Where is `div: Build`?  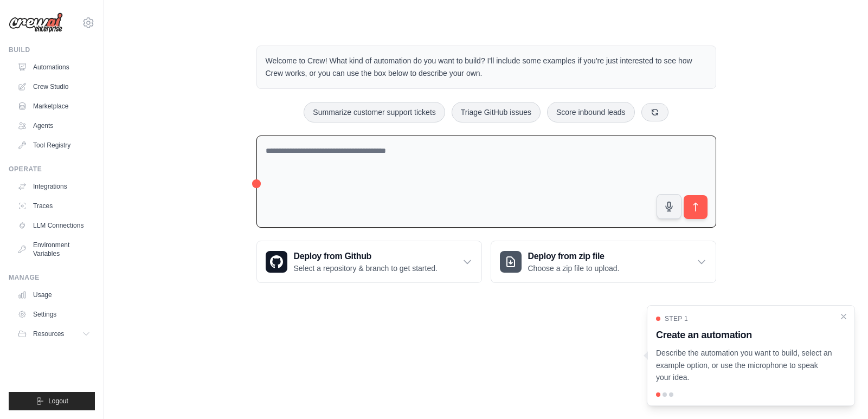
div: Build is located at coordinates (52, 50).